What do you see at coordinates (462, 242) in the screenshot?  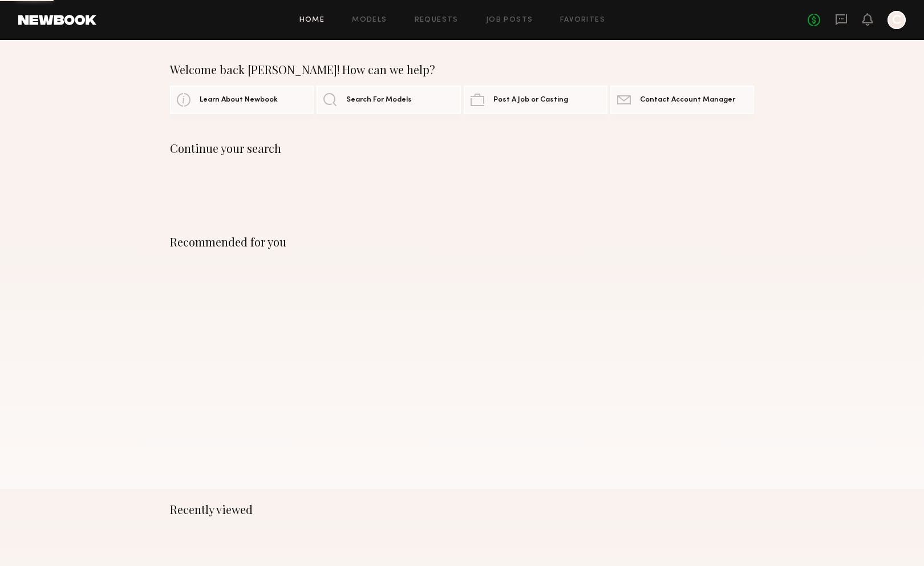 I see `div: Recommended for you` at bounding box center [462, 242].